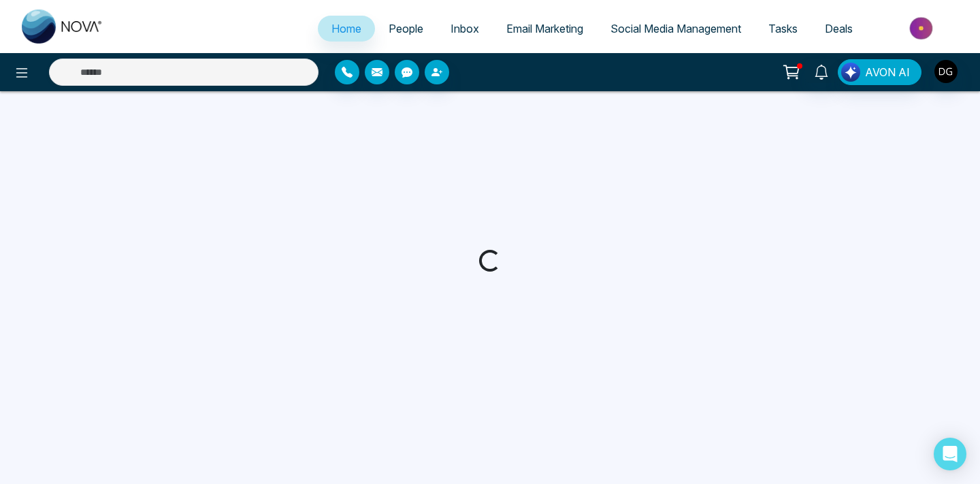 Image resolution: width=980 pixels, height=484 pixels. I want to click on span: Social Media Management, so click(675, 28).